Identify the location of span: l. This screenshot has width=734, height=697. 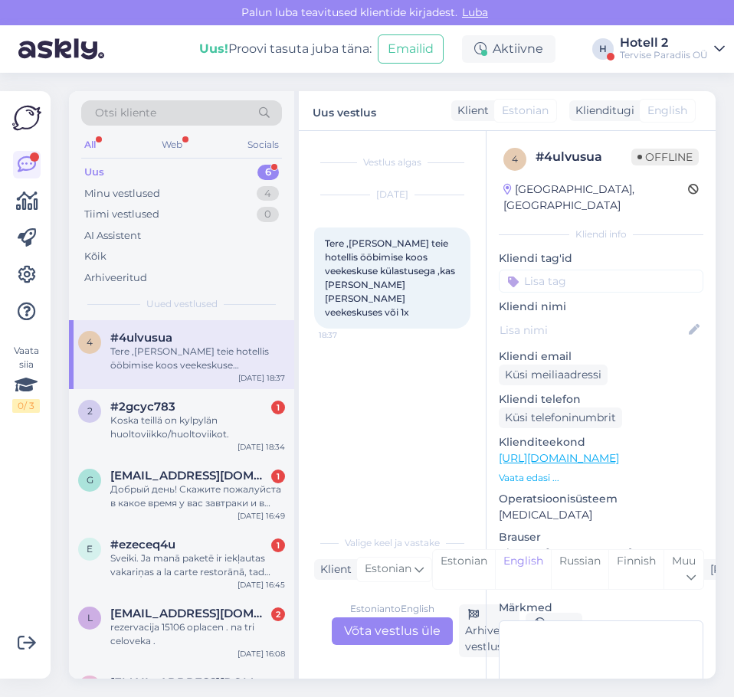
(90, 617).